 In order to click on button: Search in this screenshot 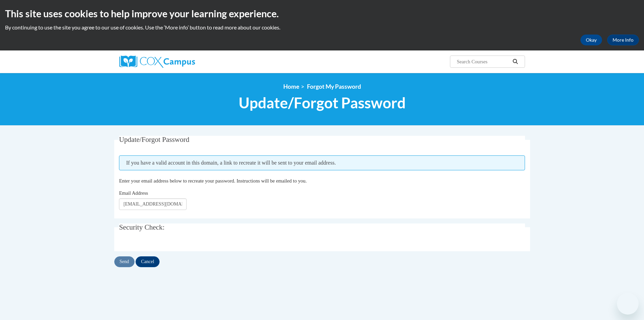, I will do `click(515, 62)`.